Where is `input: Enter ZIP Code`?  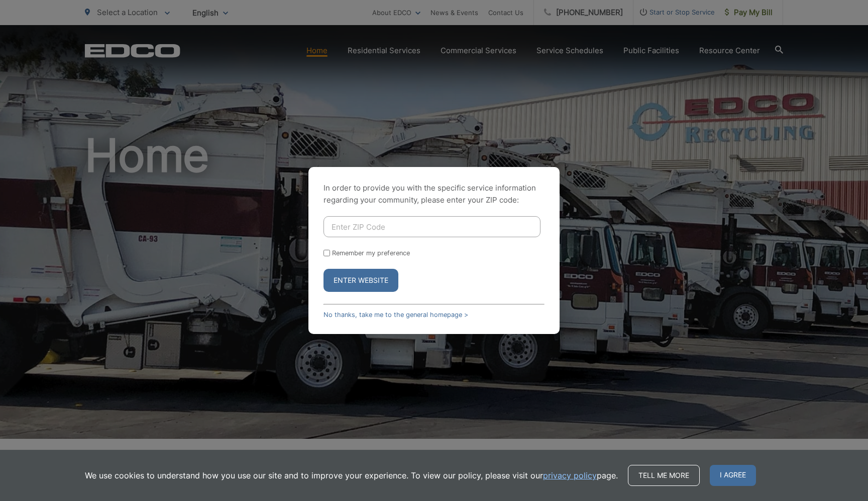
input: Enter ZIP Code is located at coordinates (432, 227).